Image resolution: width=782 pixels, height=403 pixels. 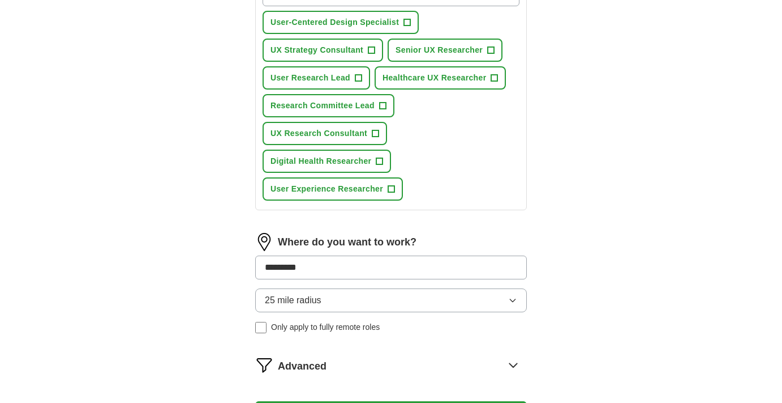 What do you see at coordinates (335, 22) in the screenshot?
I see `span: User-Centered Design Specialist` at bounding box center [335, 22].